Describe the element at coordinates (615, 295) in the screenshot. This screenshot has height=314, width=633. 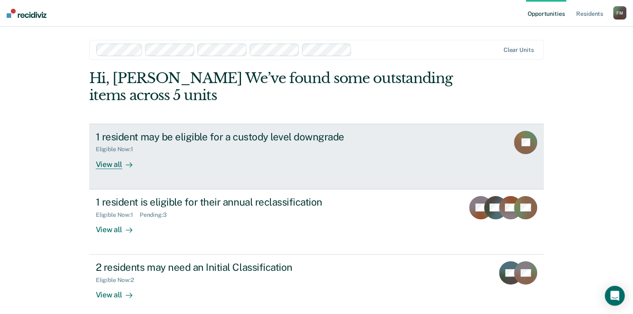
I see `div: Open Intercom Messenger` at that location.